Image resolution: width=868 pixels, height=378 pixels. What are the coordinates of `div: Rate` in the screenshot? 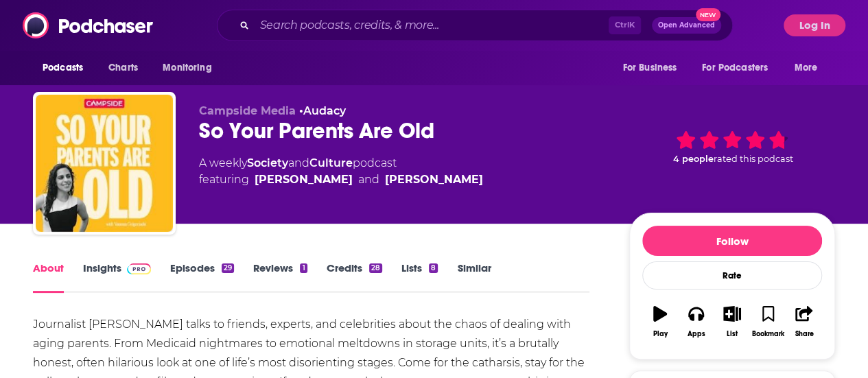 It's located at (732, 275).